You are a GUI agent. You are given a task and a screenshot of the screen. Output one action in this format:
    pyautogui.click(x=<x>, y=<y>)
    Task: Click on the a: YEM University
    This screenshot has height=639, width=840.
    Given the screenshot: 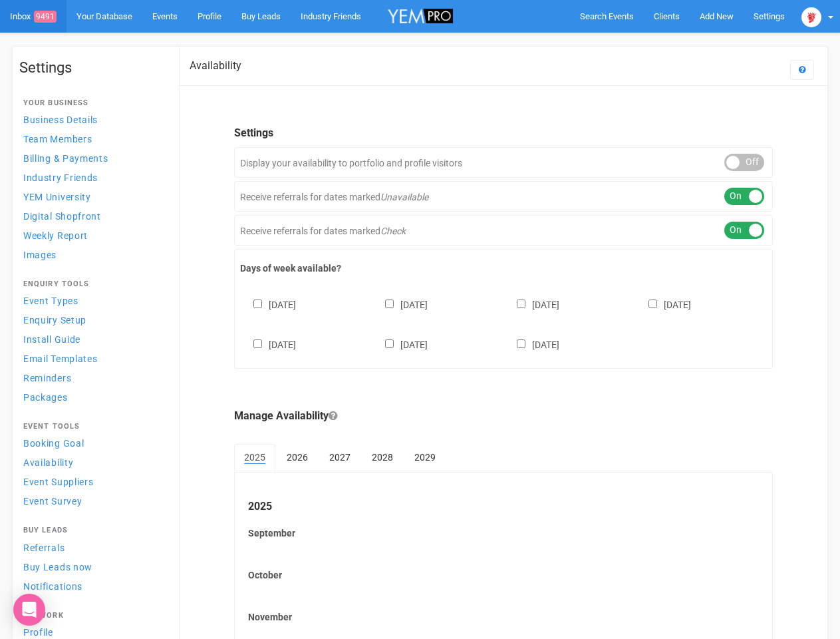 What is the action you would take?
    pyautogui.click(x=92, y=196)
    